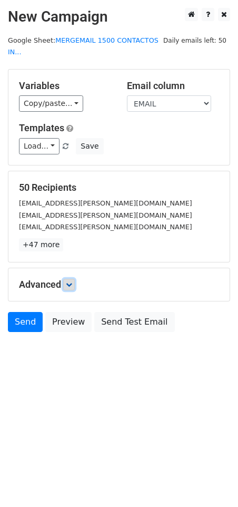  I want to click on a: MERGEMAIL 1500 CONTACTOS IN..., so click(83, 46).